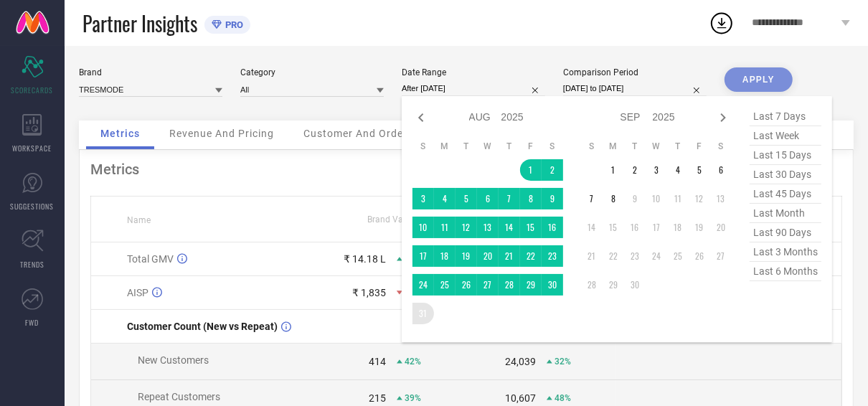 This screenshot has width=868, height=406. What do you see at coordinates (232, 24) in the screenshot?
I see `span: PRO` at bounding box center [232, 24].